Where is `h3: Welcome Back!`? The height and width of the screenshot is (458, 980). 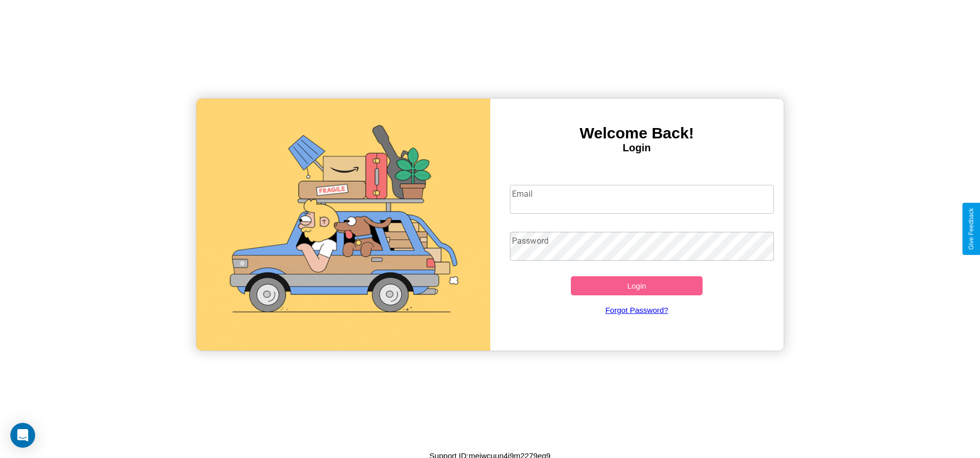
h3: Welcome Back! is located at coordinates (637, 133).